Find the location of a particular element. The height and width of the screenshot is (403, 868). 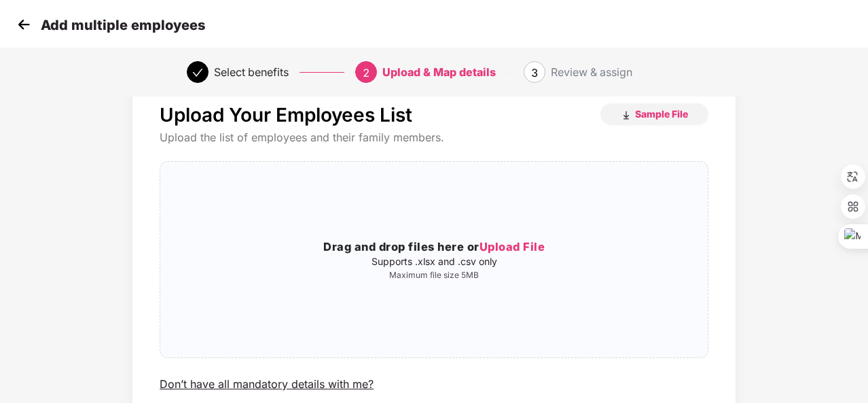

button: Sample File is located at coordinates (654, 114).